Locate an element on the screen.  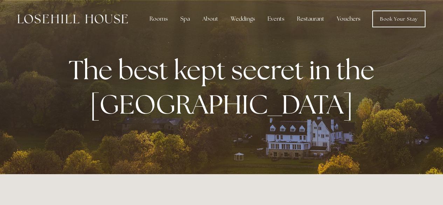
div: Events is located at coordinates (276, 19).